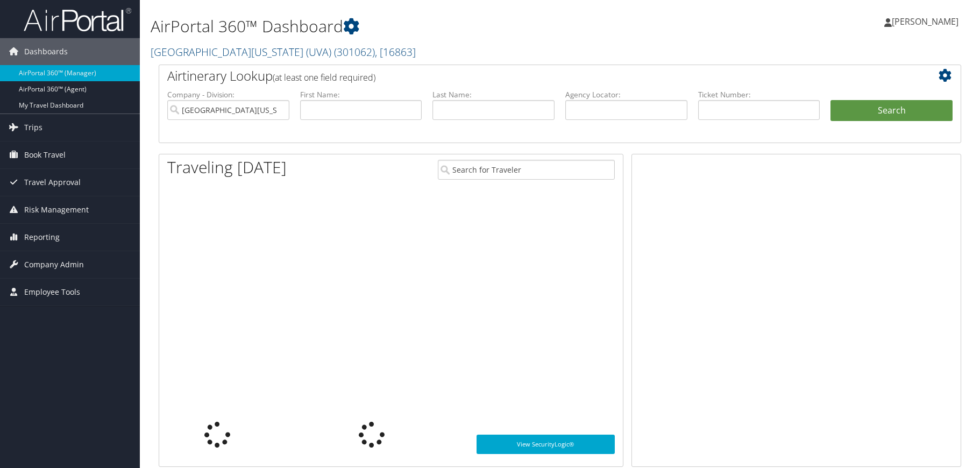 This screenshot has height=468, width=980. I want to click on label: Company - Division:, so click(228, 95).